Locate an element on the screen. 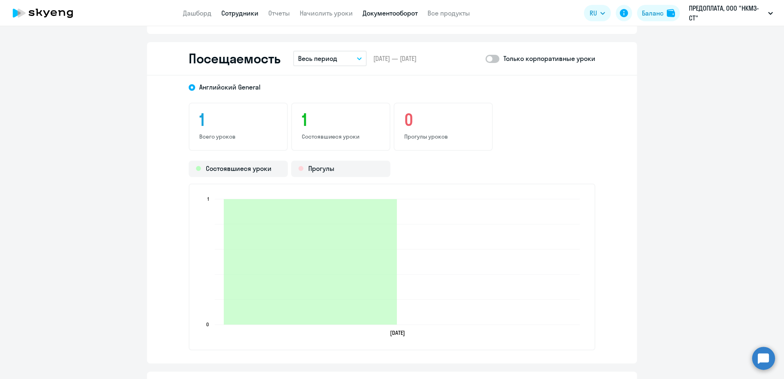 Image resolution: width=784 pixels, height=379 pixels. a: Отчеты is located at coordinates (279, 13).